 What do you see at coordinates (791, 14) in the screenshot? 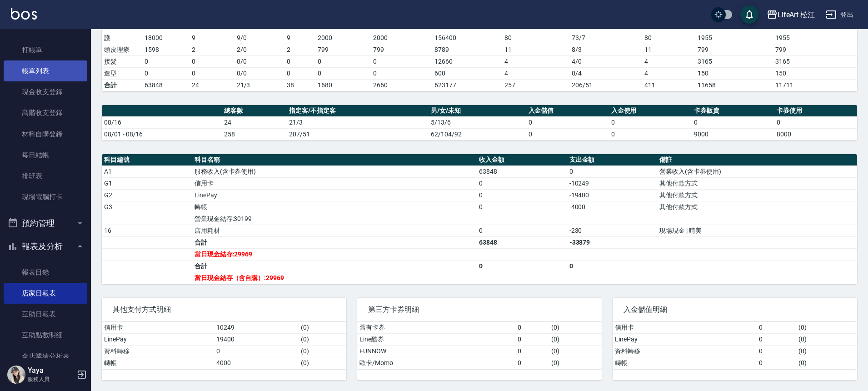
I see `button: LifeArt 松江` at bounding box center [791, 14].